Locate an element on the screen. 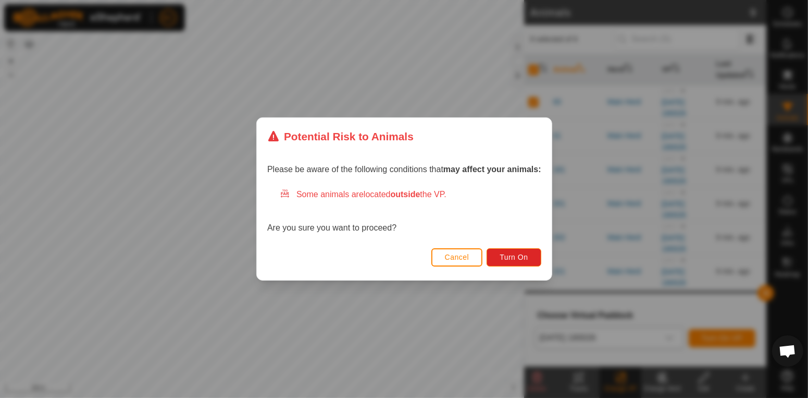 The width and height of the screenshot is (808, 398). span: Please be aware of the following conditions that is located at coordinates (404, 169).